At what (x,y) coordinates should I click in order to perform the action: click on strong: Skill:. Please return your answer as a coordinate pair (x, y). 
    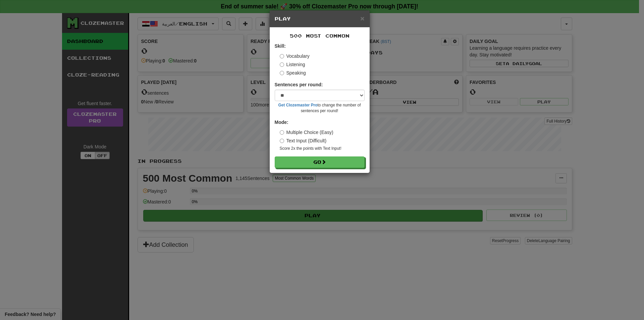
    Looking at the image, I should click on (280, 46).